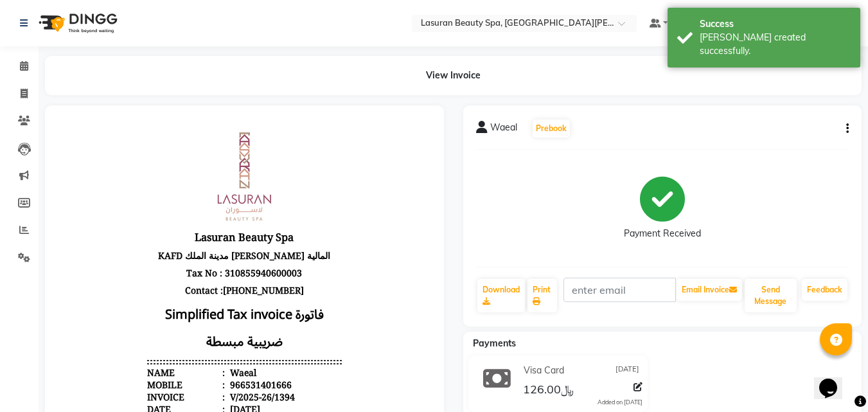  I want to click on span: AMOUNT, so click(109, 336).